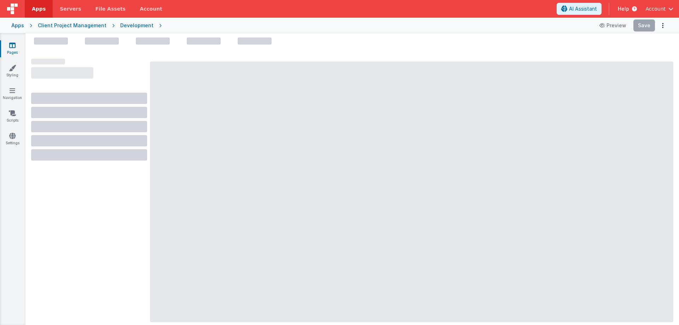 This screenshot has height=325, width=679. What do you see at coordinates (655, 9) in the screenshot?
I see `span: Account` at bounding box center [655, 9].